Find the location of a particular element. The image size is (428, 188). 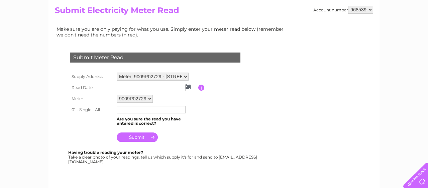

div: Account number is located at coordinates (343, 10).